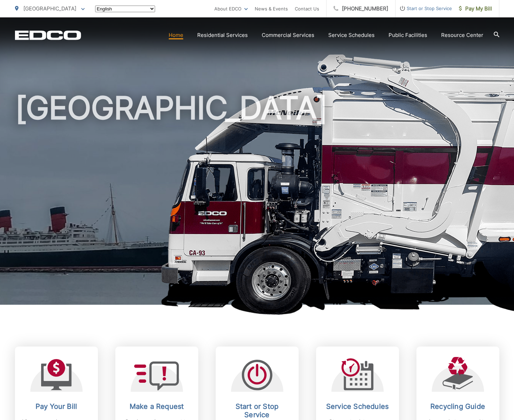  What do you see at coordinates (475, 9) in the screenshot?
I see `span: Pay My Bill` at bounding box center [475, 9].